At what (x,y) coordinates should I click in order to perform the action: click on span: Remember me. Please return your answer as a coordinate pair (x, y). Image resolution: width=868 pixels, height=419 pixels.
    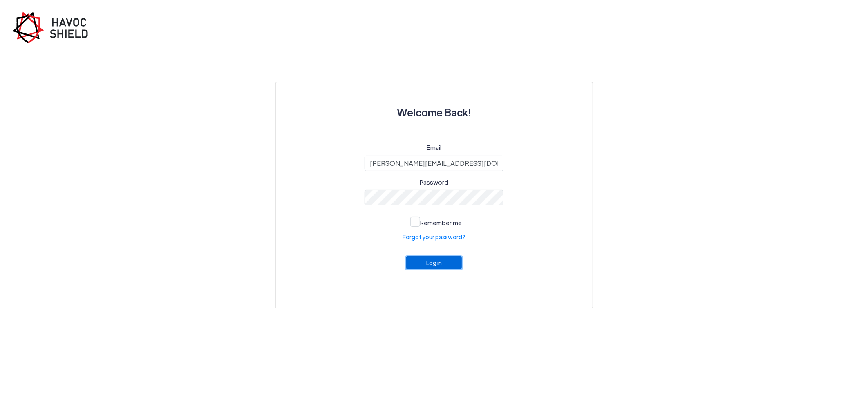
    Looking at the image, I should click on (441, 222).